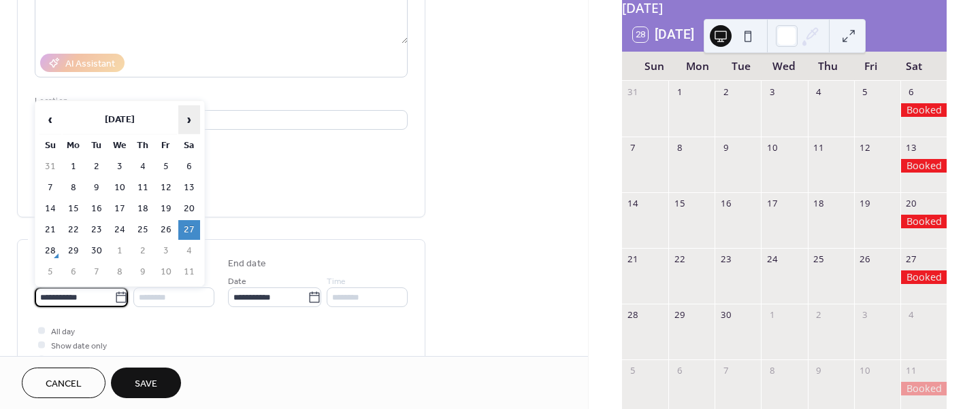 The image size is (980, 409). Describe the element at coordinates (828, 66) in the screenshot. I see `div: Thu` at that location.